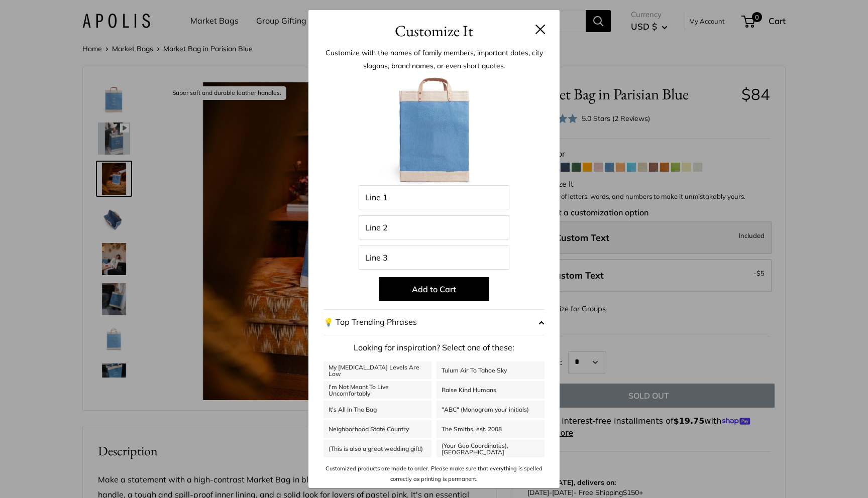  What do you see at coordinates (434, 322) in the screenshot?
I see `button: 💡 Top Trending Phrases` at bounding box center [434, 322].